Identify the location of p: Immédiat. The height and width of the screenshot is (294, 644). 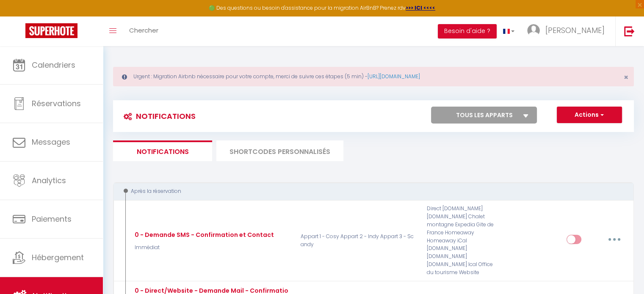
(203, 247).